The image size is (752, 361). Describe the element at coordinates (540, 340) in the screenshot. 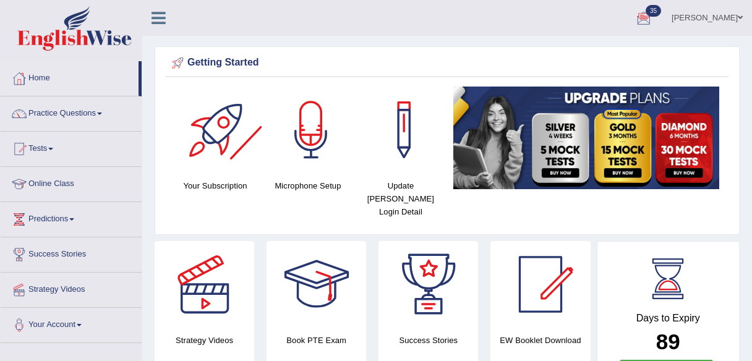

I see `h4: EW Booklet Download` at that location.